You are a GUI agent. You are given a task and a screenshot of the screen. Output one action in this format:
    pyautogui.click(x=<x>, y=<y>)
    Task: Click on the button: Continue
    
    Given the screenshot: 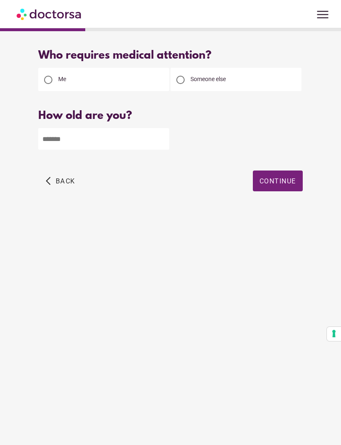 What is the action you would take?
    pyautogui.click(x=278, y=181)
    